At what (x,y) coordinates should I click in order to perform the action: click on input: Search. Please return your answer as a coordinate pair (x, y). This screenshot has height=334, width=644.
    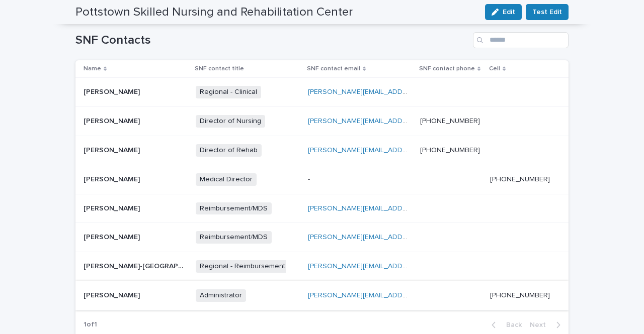
    Looking at the image, I should click on (520, 40).